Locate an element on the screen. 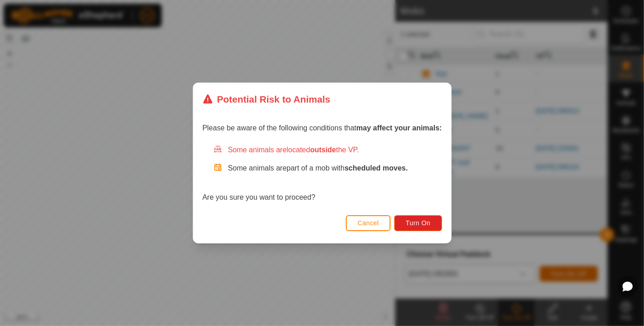 The image size is (644, 326). span: located the VP. is located at coordinates (323, 150).